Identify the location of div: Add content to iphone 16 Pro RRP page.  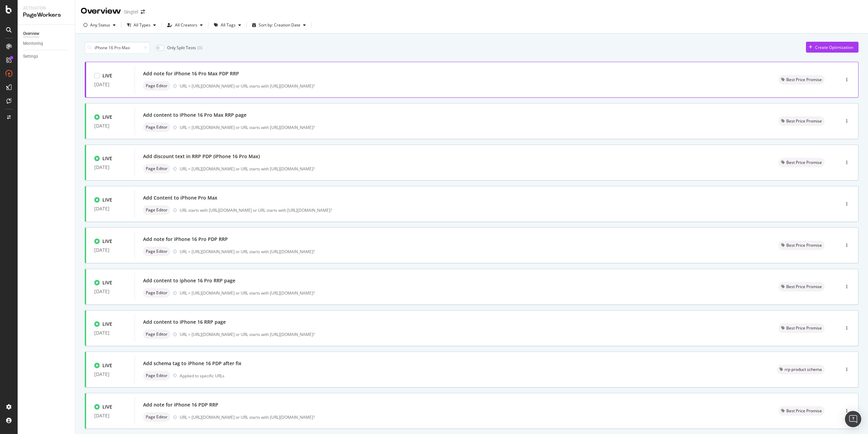
(189, 280).